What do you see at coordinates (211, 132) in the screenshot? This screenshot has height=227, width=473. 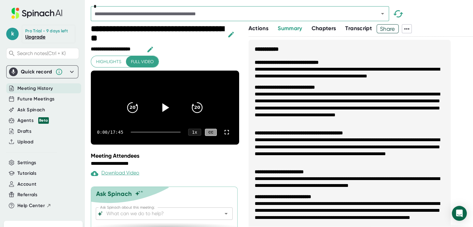 I see `div: CC` at bounding box center [211, 132].